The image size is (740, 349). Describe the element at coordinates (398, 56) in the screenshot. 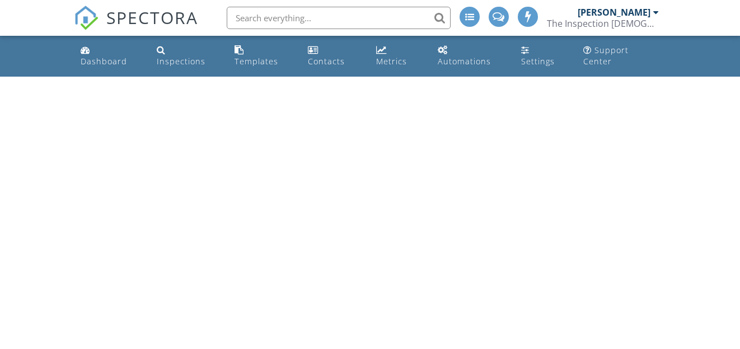

I see `a: Metrics` at that location.